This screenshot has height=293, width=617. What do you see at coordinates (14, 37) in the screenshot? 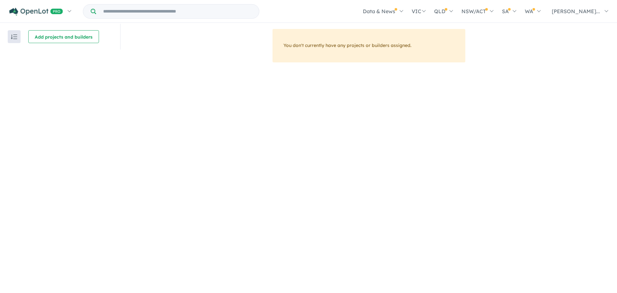
I see `img: sort.svg` at bounding box center [14, 37].